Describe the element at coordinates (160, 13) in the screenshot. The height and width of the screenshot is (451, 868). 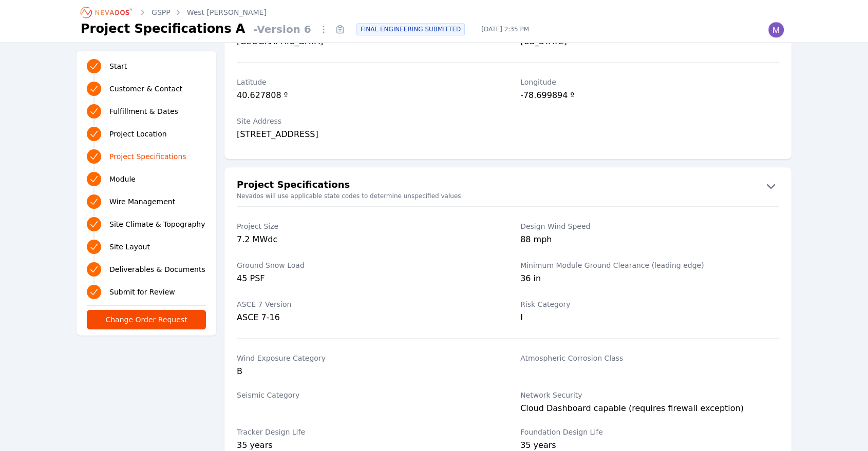
I see `a: GSPP` at that location.